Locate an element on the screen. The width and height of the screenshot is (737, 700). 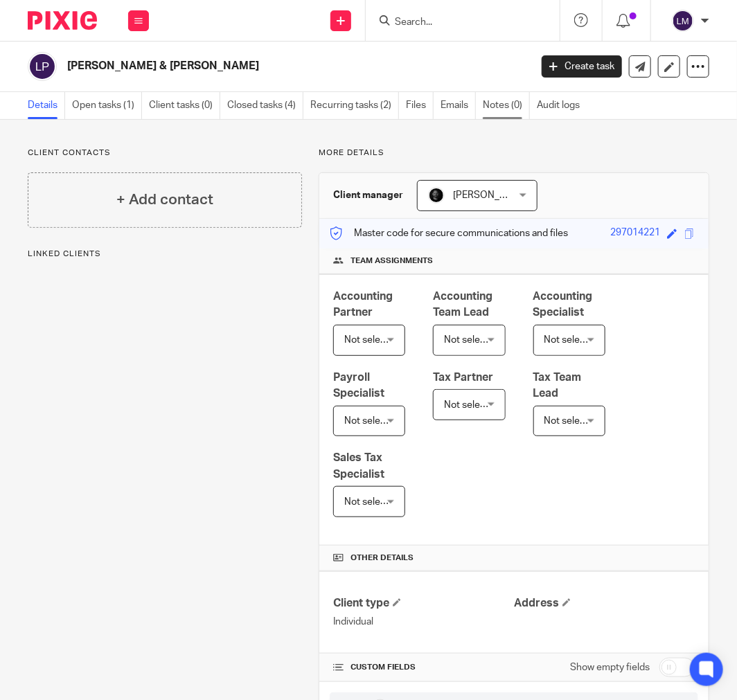
p: Master code for secure communications and files is located at coordinates (449, 233).